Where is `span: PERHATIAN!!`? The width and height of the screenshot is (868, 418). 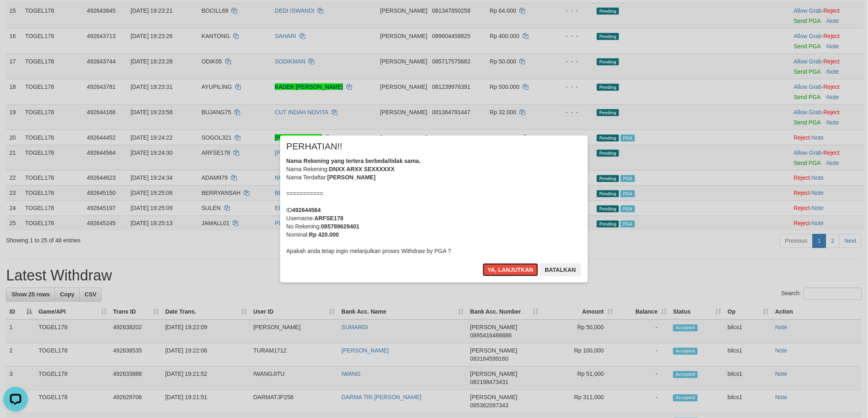
span: PERHATIAN!! is located at coordinates (314, 147).